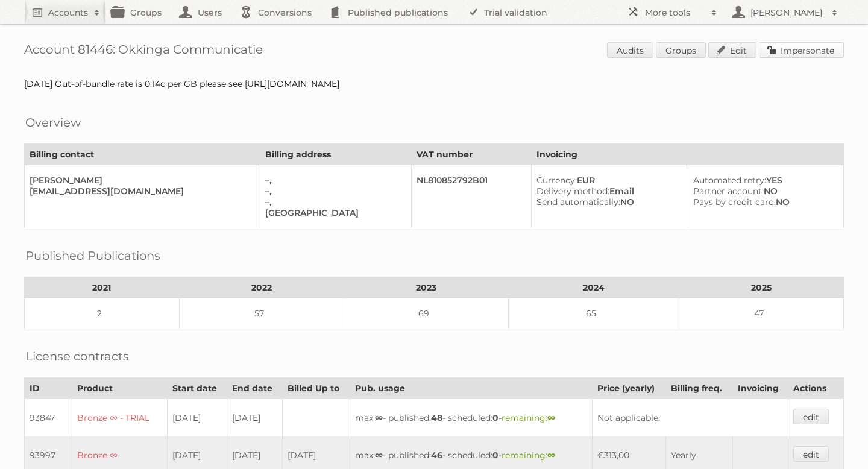 The image size is (868, 469). What do you see at coordinates (434, 51) in the screenshot?
I see `h1: Account 81446: Okkinga Communicatie` at bounding box center [434, 51].